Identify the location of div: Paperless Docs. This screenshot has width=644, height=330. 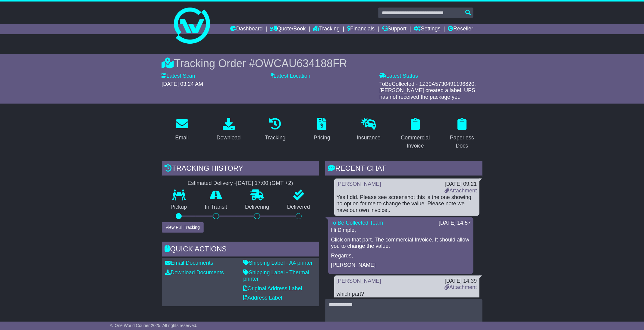
(462, 142).